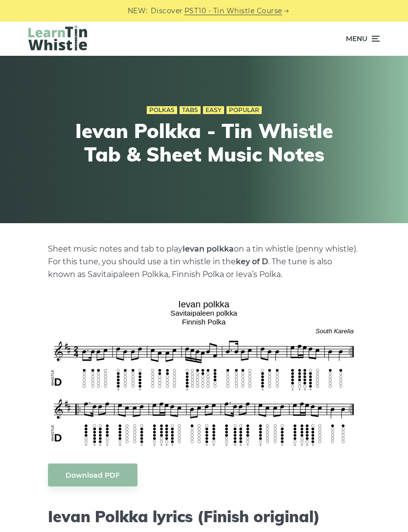 Image resolution: width=408 pixels, height=532 pixels. I want to click on strong: key of D, so click(252, 262).